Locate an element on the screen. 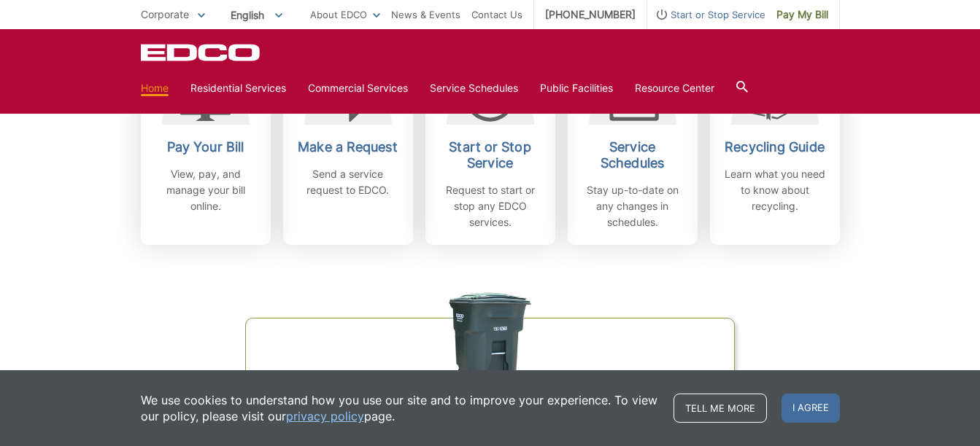 The height and width of the screenshot is (446, 980). span: Pay My Bill is located at coordinates (802, 15).